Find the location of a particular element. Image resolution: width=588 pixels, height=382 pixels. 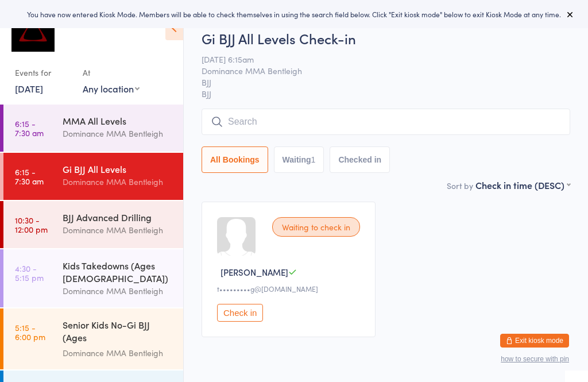

time: 5:15 - 6:00 pm is located at coordinates (30, 332).